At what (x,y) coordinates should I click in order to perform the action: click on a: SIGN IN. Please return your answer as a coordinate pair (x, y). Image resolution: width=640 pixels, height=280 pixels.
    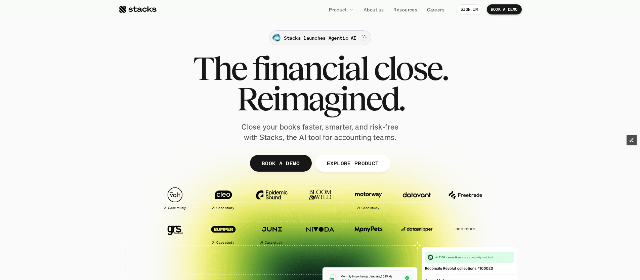
    Looking at the image, I should click on (469, 9).